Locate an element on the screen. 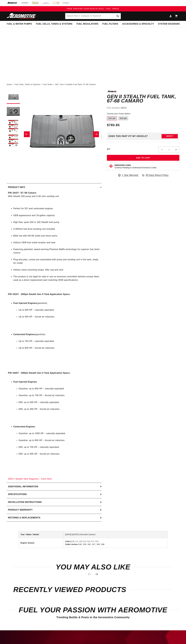 Image resolution: width=186 pixels, height=644 pixels. li: Up to 750 HP – naturally aspirated. is located at coordinates (59, 341).